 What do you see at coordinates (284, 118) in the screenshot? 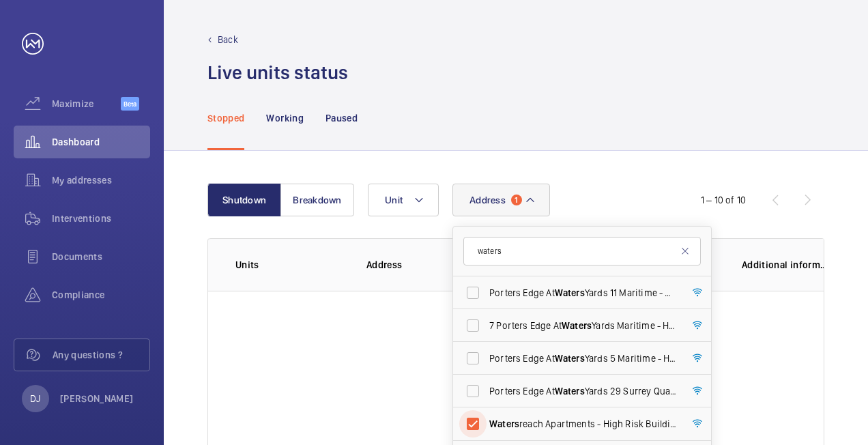
I see `p: Working` at bounding box center [284, 118].